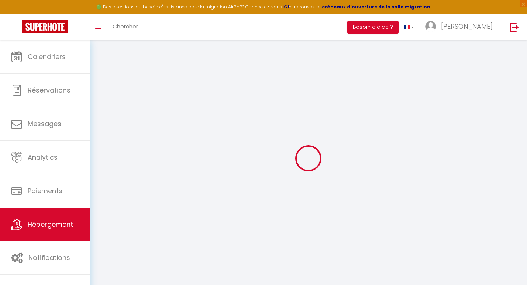 This screenshot has height=285, width=527. Describe the element at coordinates (45, 27) in the screenshot. I see `img: Super Booking` at that location.